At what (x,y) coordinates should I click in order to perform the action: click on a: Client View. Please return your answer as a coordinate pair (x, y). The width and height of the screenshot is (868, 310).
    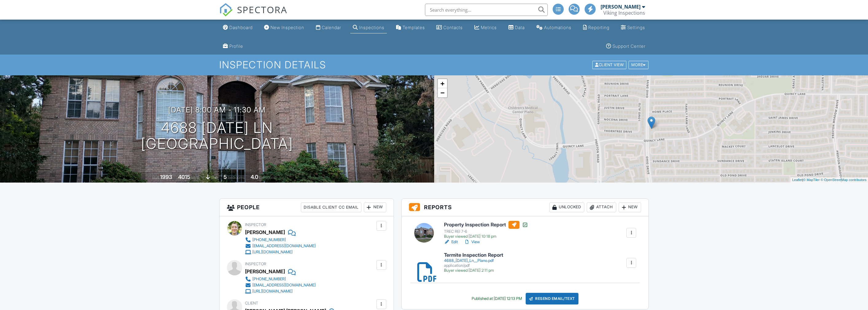
    Looking at the image, I should click on (610, 65).